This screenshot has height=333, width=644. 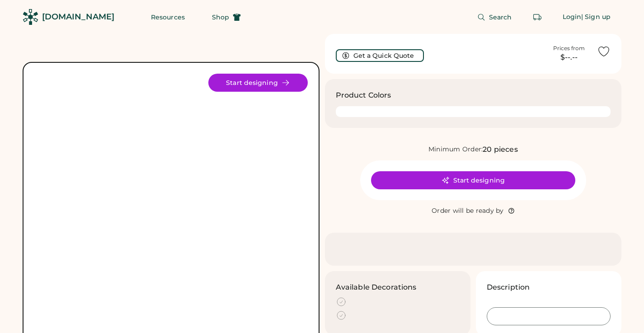 I want to click on button: Shop, so click(x=226, y=17).